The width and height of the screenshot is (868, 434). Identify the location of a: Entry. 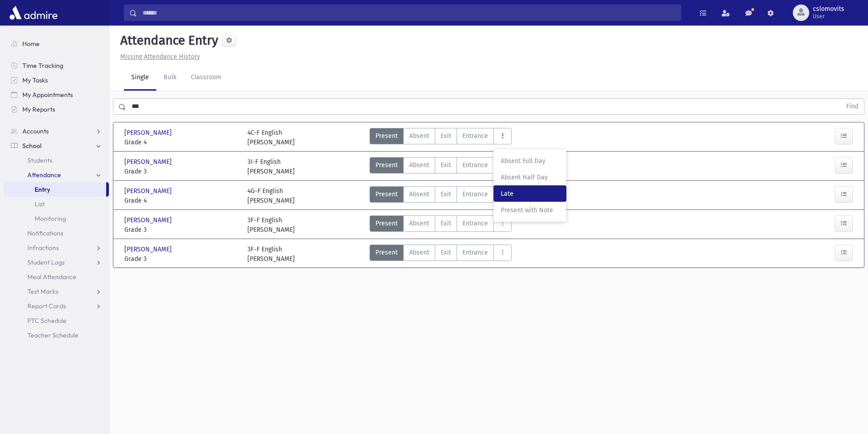
(55, 190).